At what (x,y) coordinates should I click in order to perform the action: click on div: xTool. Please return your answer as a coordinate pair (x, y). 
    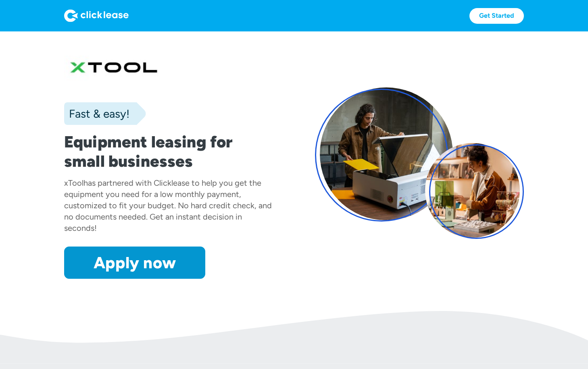
    Looking at the image, I should click on (74, 183).